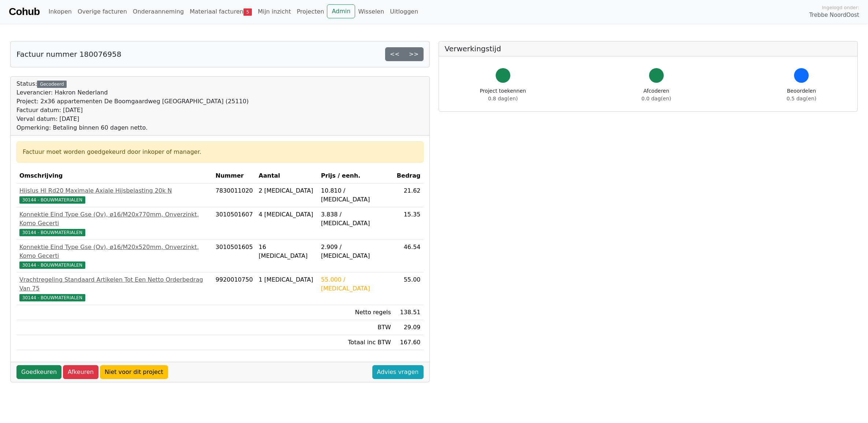 The image size is (868, 423). What do you see at coordinates (648, 49) in the screenshot?
I see `h5: Verwerkingstijd` at bounding box center [648, 49].